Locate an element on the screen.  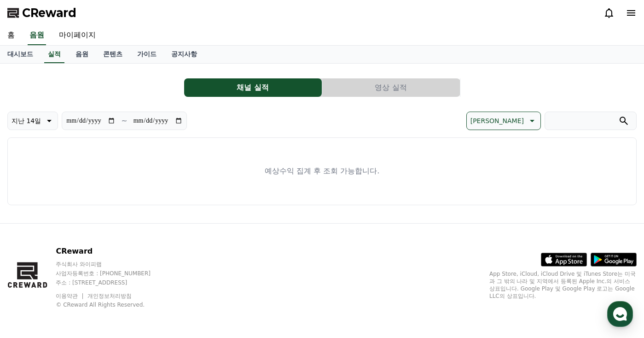
p: © CReward All Rights Reserved. is located at coordinates (112, 305).